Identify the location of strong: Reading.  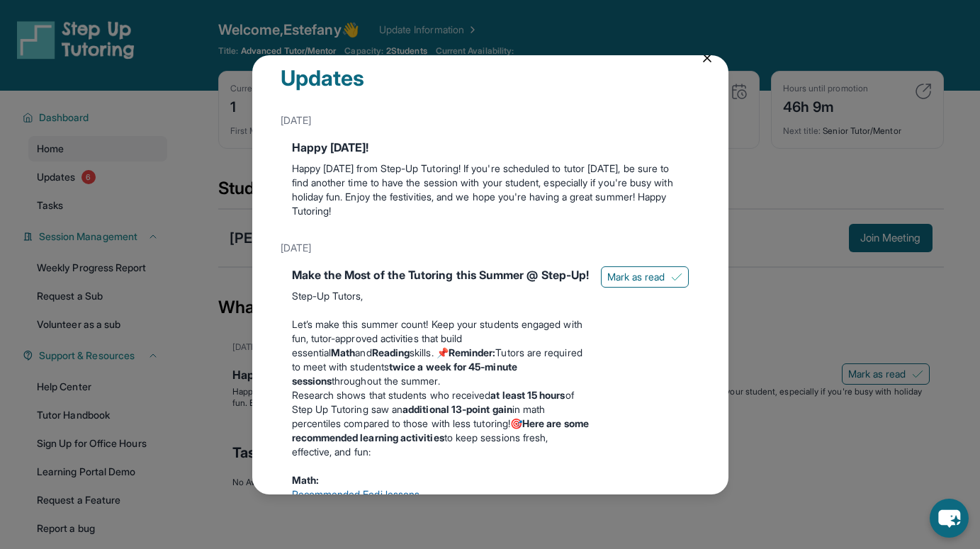
(391, 352).